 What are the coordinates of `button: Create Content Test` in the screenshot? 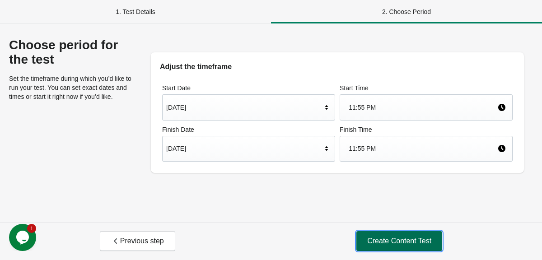 It's located at (399, 241).